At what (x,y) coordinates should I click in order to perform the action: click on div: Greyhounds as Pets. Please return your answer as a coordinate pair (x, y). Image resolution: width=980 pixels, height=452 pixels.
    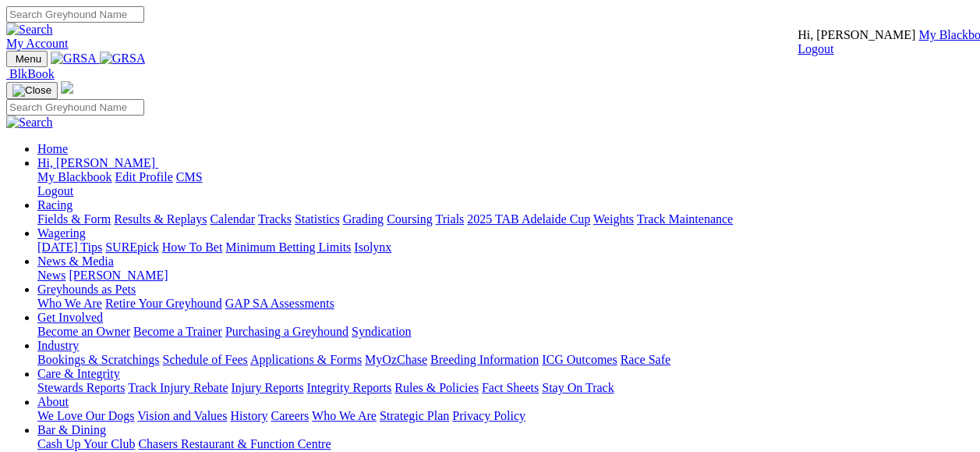
    Looking at the image, I should click on (506, 304).